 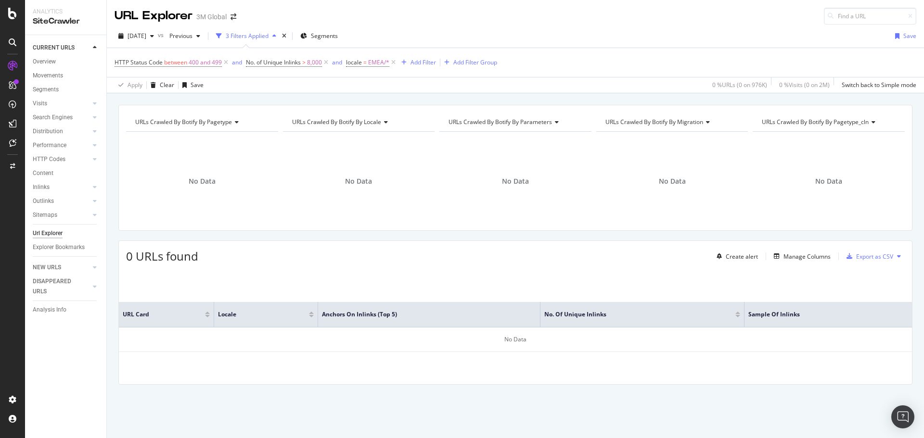 What do you see at coordinates (423, 62) in the screenshot?
I see `div: Add Filter` at bounding box center [423, 62].